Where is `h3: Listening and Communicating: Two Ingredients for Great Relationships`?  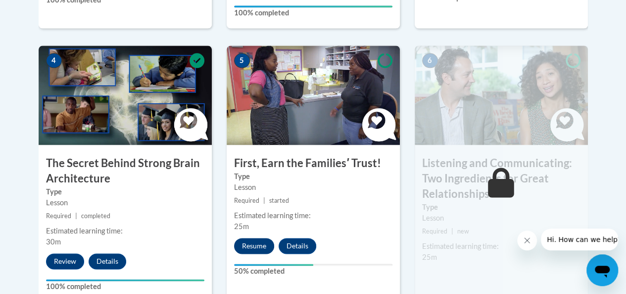
h3: Listening and Communicating: Two Ingredients for Great Relationships is located at coordinates (502, 178).